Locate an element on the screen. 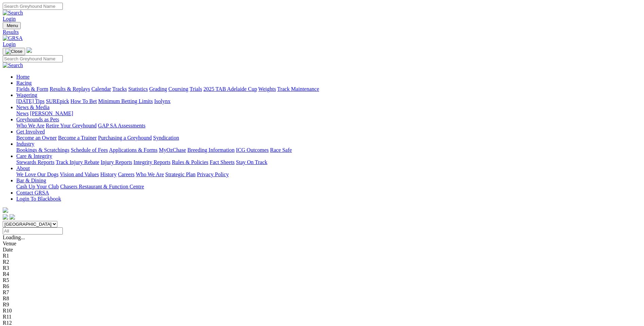 Image resolution: width=644 pixels, height=326 pixels. a: Schedule of Fees is located at coordinates (89, 150).